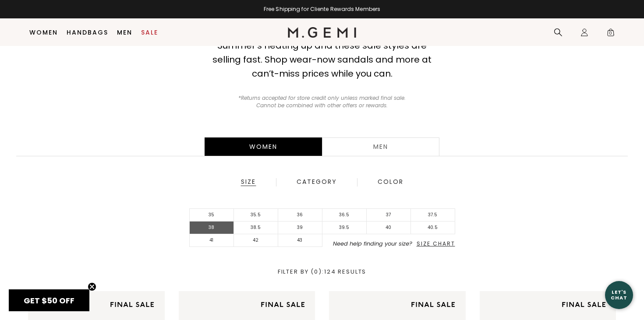  What do you see at coordinates (249, 182) in the screenshot?
I see `div: Size` at bounding box center [249, 182].